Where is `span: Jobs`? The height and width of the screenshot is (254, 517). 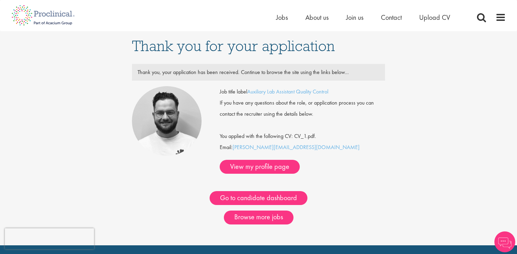
span: Jobs is located at coordinates (282, 17).